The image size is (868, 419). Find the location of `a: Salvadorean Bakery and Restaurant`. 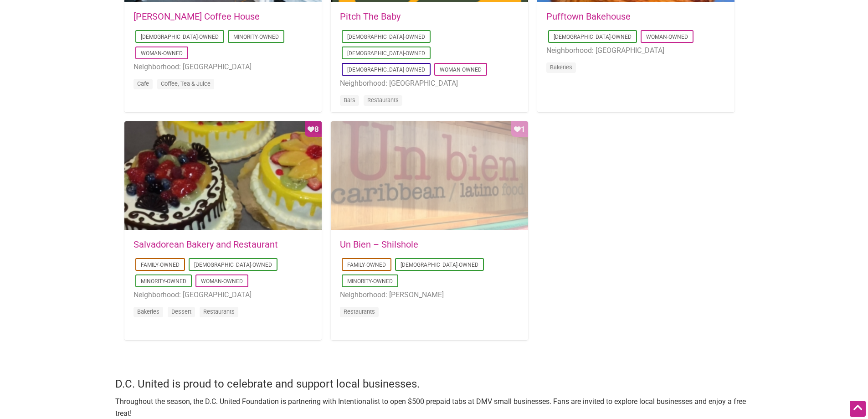

a: Salvadorean Bakery and Restaurant is located at coordinates (206, 244).